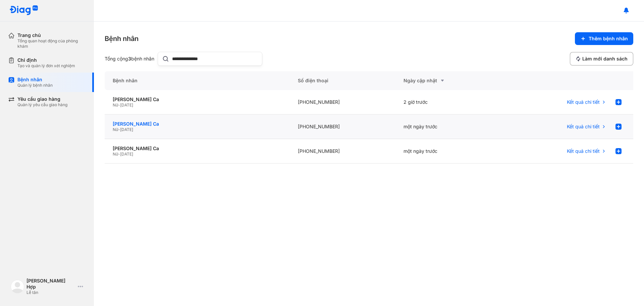 The width and height of the screenshot is (644, 306). Describe the element at coordinates (46, 66) in the screenshot. I see `div: Tạo và quản lý đơn xét nghiệm` at that location.